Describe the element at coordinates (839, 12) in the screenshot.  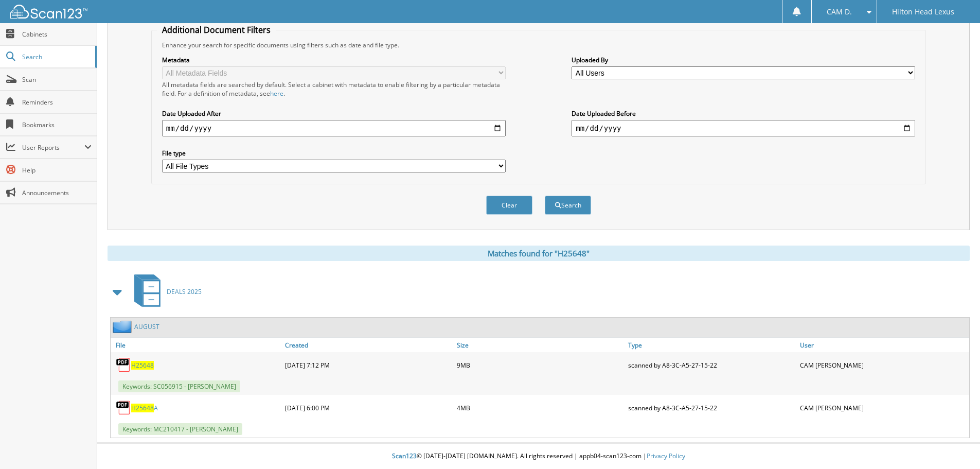
I see `span: CAM D.` at that location.